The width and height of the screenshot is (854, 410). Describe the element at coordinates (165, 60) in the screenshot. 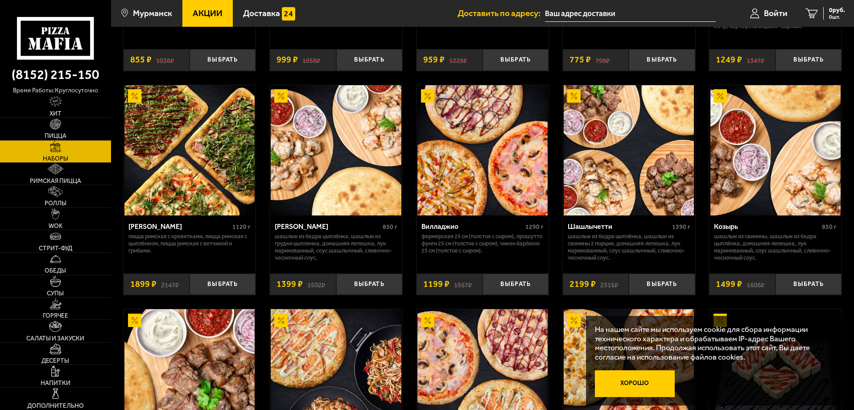

I see `s: 1038 ₽` at that location.